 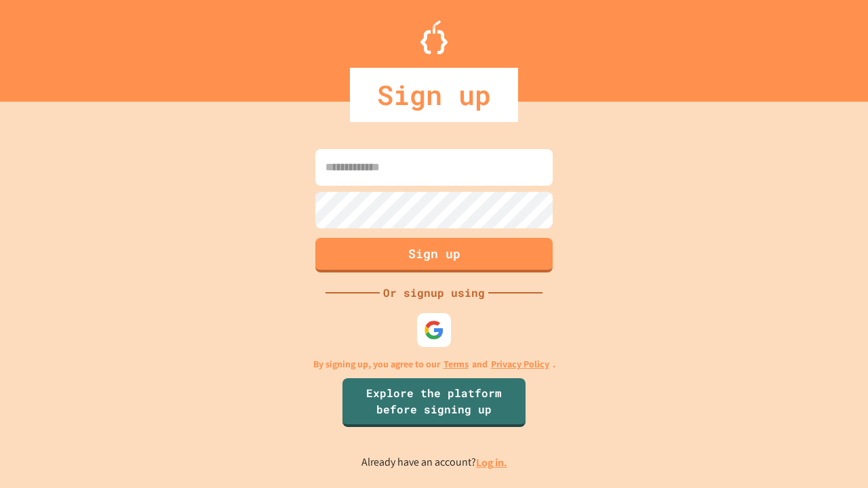 What do you see at coordinates (434, 254) in the screenshot?
I see `button: Sign up` at bounding box center [434, 254].